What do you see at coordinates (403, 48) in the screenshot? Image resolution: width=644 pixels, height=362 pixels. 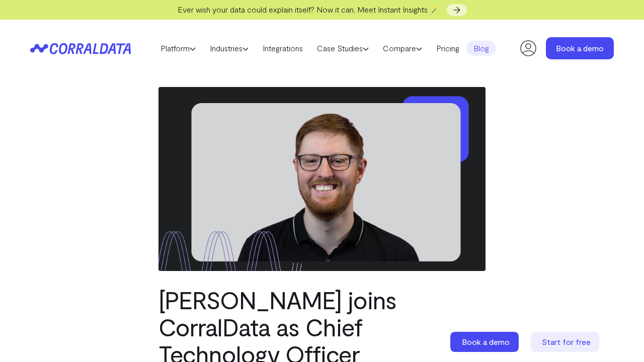 I see `a: Compare` at bounding box center [403, 48].